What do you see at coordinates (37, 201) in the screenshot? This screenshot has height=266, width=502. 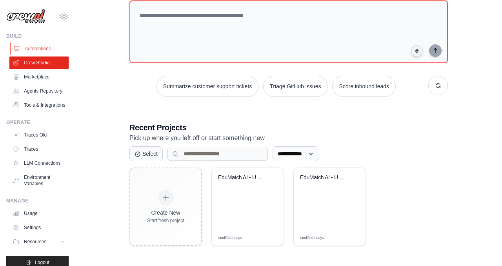 I see `div: Manage` at bounding box center [37, 201].